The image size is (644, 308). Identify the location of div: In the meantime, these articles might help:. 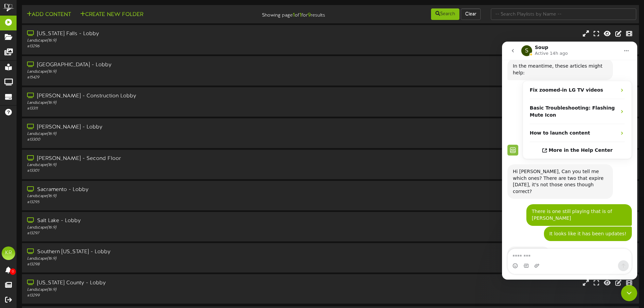
(58, 28).